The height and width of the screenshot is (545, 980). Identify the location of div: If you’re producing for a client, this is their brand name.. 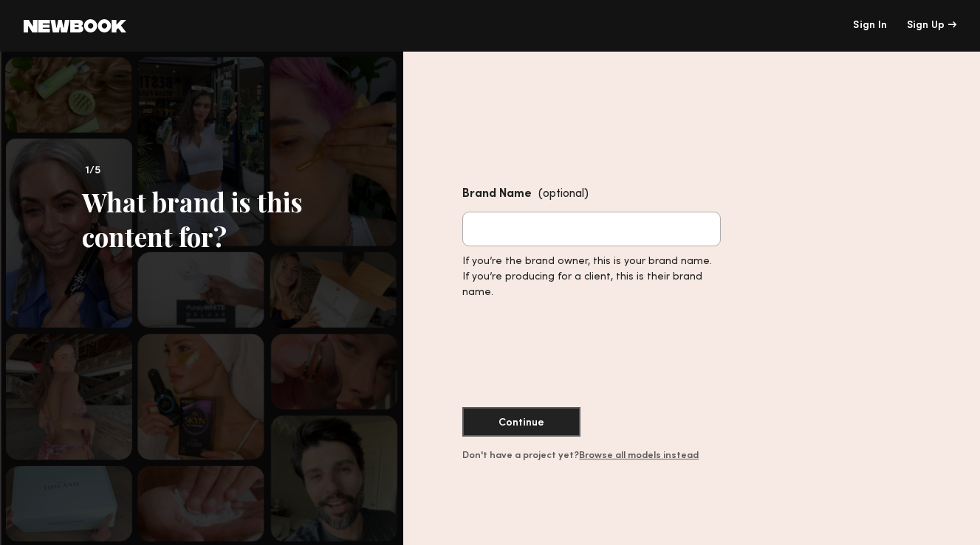
(592, 285).